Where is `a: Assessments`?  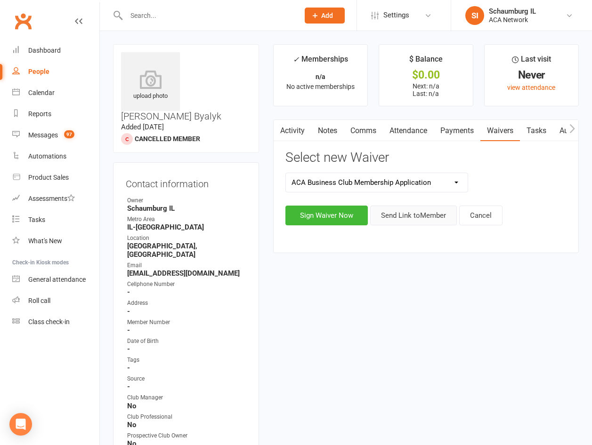
a: Assessments is located at coordinates (56, 199).